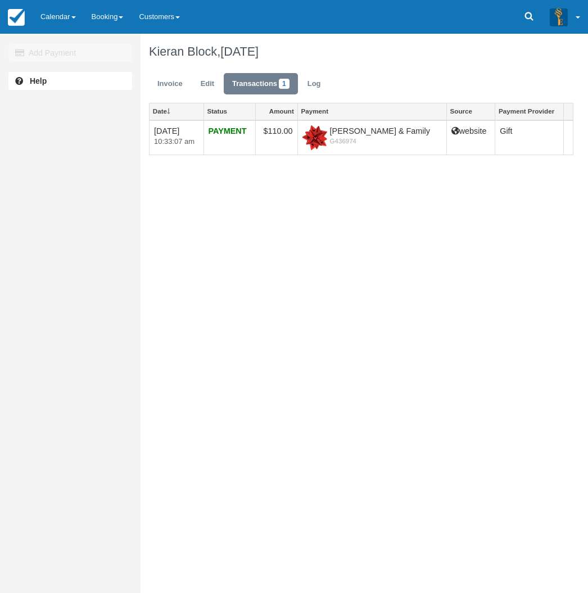 Image resolution: width=588 pixels, height=593 pixels. Describe the element at coordinates (471, 138) in the screenshot. I see `td: website` at that location.